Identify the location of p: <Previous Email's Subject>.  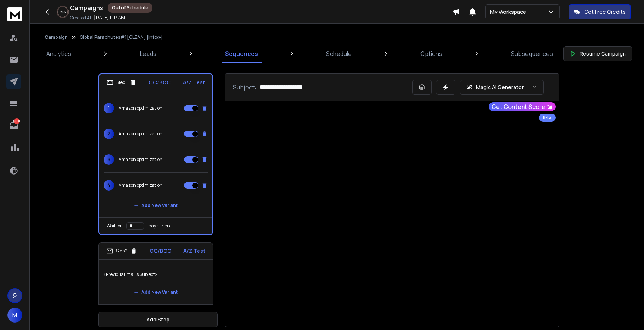
(156, 274).